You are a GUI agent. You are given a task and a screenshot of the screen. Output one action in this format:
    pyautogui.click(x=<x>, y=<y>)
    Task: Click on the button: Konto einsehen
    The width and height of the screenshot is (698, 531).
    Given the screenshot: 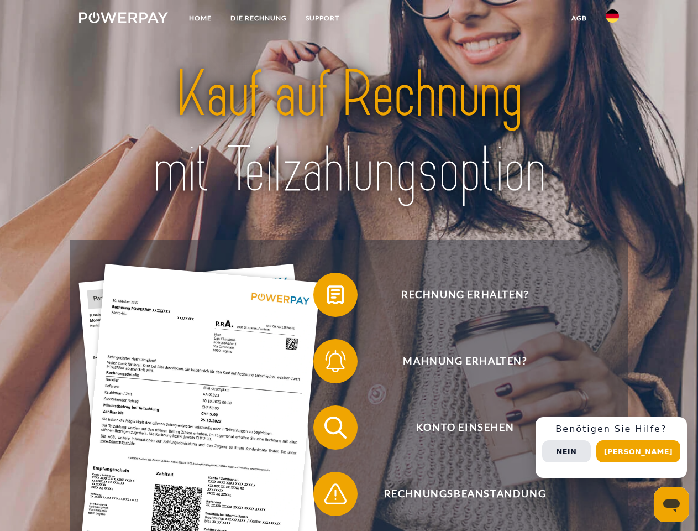 What is the action you would take?
    pyautogui.click(x=457, y=427)
    